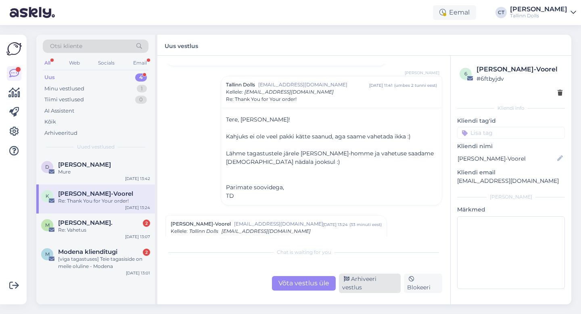  What do you see at coordinates (365, 224) in the screenshot?
I see `div: ( 33 minuti eest )` at bounding box center [365, 224].